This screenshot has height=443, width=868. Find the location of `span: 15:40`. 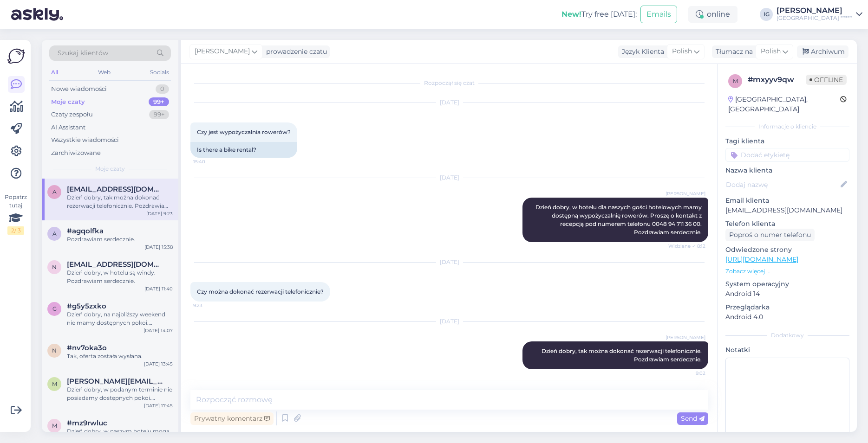

span: 15:40 is located at coordinates (211, 162).